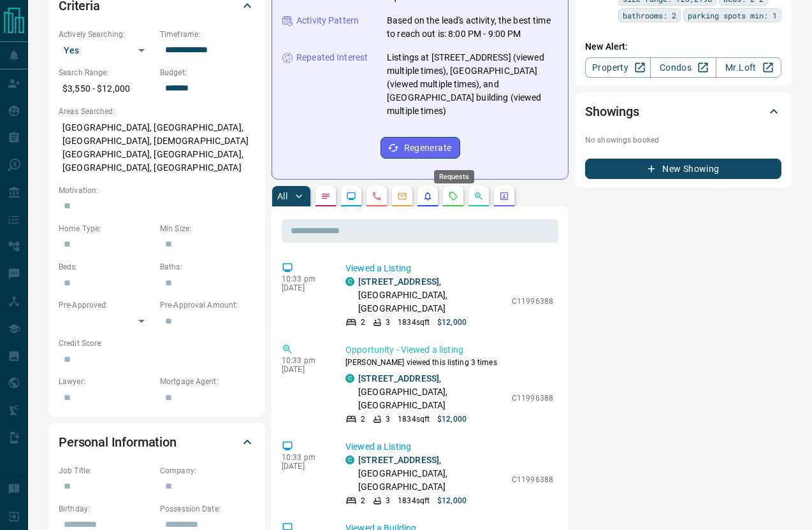  I want to click on svg: Agent Actions, so click(504, 196).